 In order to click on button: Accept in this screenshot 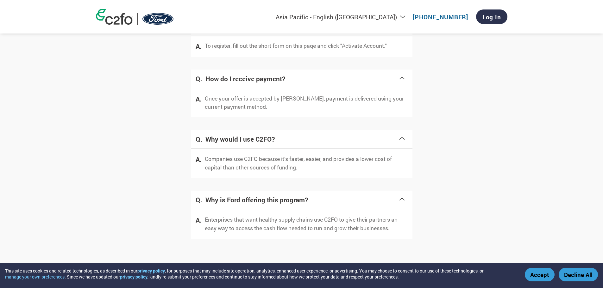, I will do `click(540, 275)`.